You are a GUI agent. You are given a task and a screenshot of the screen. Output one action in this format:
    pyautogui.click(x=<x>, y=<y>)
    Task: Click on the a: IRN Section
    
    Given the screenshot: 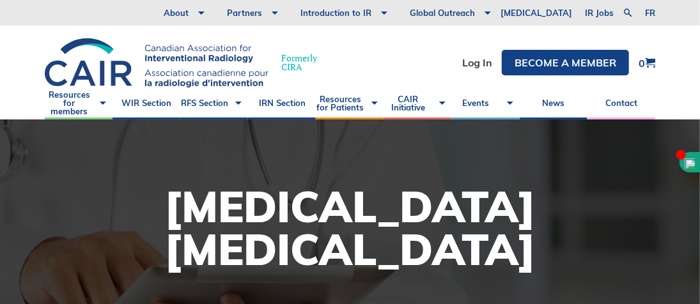 What is the action you would take?
    pyautogui.click(x=282, y=104)
    